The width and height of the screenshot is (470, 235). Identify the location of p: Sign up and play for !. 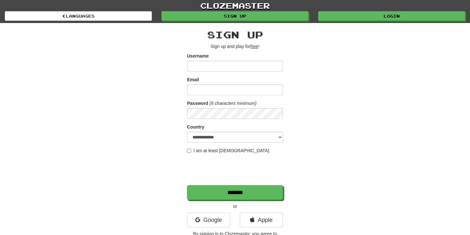
(235, 46).